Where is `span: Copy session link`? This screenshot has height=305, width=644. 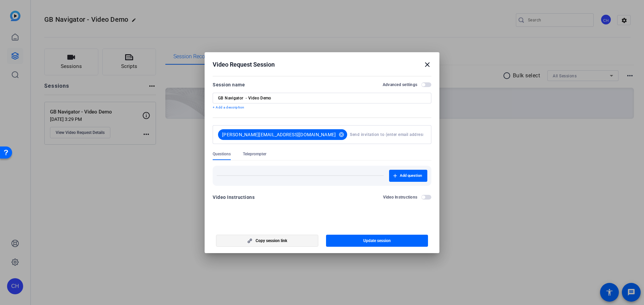 span: Copy session link is located at coordinates (271, 241).